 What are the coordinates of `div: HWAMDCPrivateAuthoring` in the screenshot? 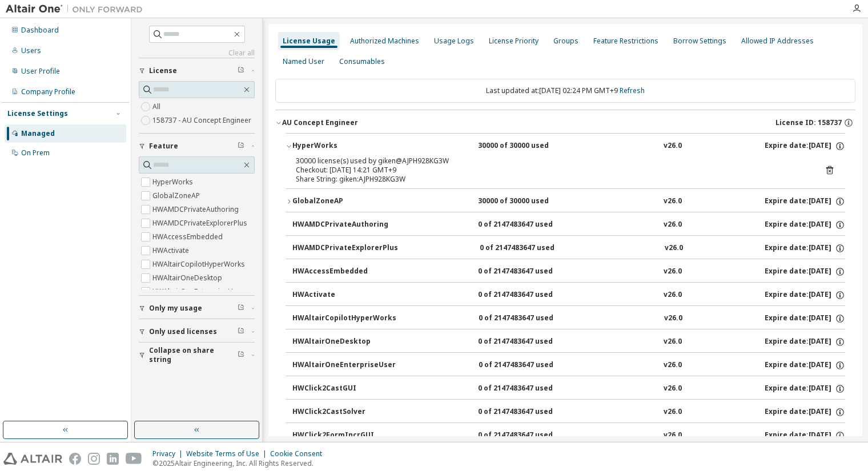 It's located at (344, 225).